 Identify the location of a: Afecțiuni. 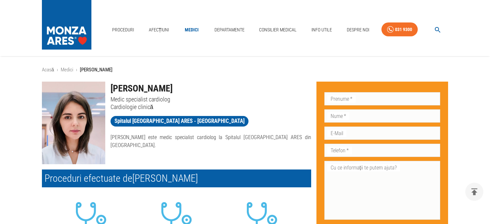
(159, 30).